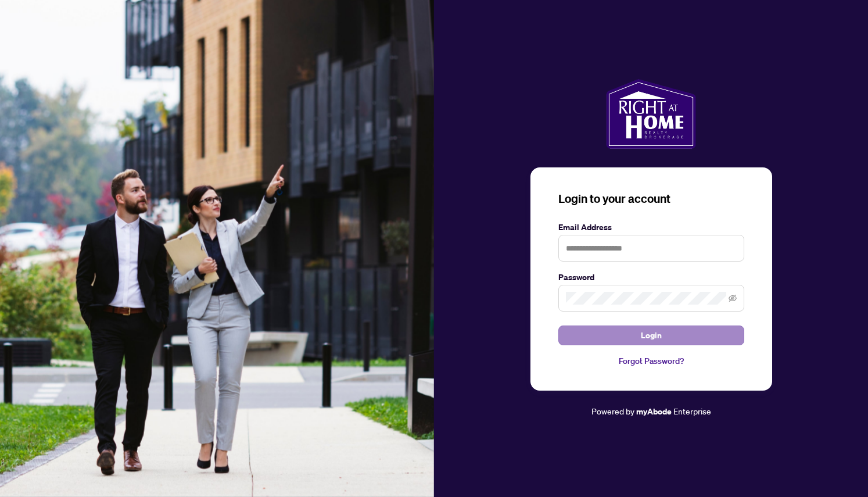 The width and height of the screenshot is (868, 497). Describe the element at coordinates (651, 335) in the screenshot. I see `button: Login` at that location.